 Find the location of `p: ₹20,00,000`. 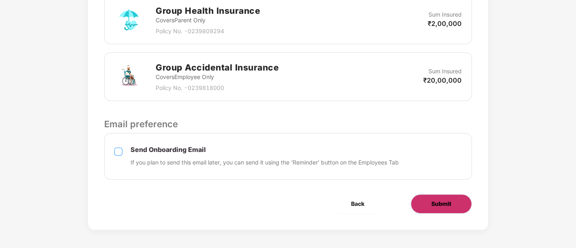

p: ₹20,00,000 is located at coordinates (443, 80).